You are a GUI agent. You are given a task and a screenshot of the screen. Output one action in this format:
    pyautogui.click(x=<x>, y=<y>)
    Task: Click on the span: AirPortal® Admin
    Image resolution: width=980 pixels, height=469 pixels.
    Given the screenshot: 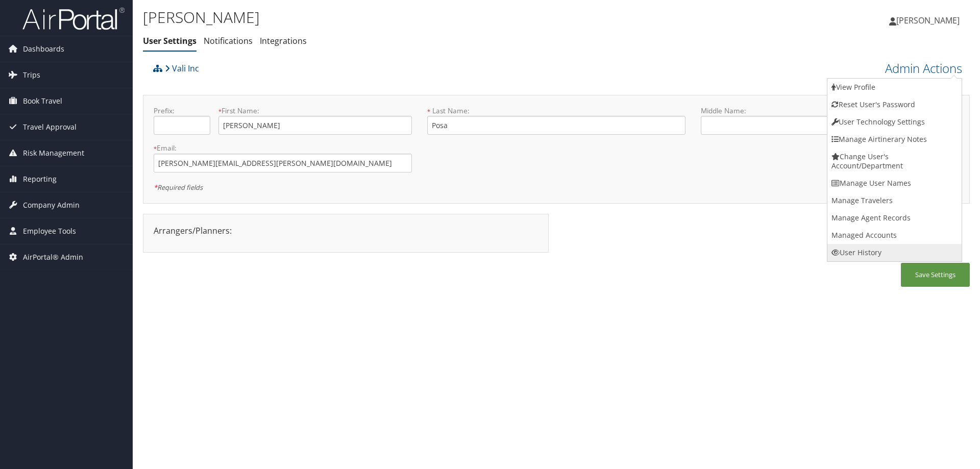 What is the action you would take?
    pyautogui.click(x=53, y=257)
    